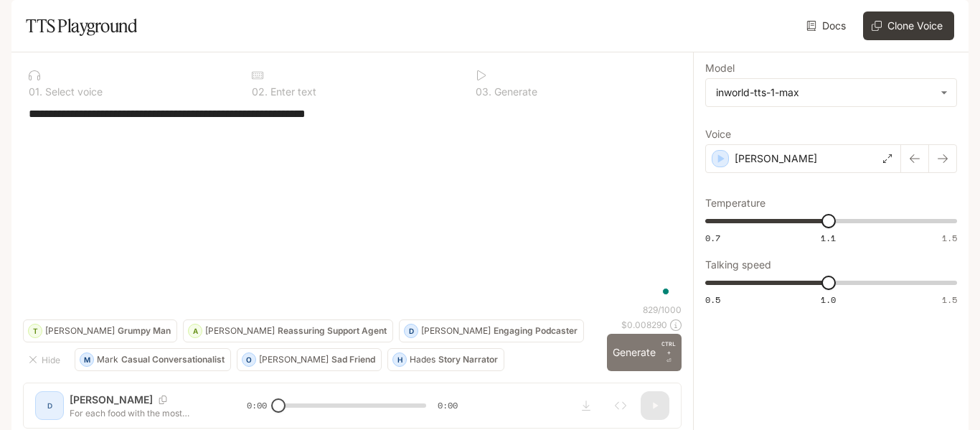  Describe the element at coordinates (35, 92) in the screenshot. I see `p: 0 1 .` at that location.